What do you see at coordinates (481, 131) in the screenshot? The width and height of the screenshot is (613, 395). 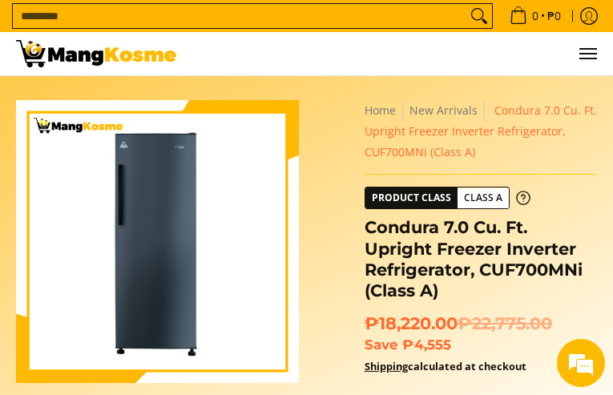 I see `span: Condura 7.0 Cu. Ft. Upright Freezer Inverter Refrigerator, CUF700MNi (Class A)` at bounding box center [481, 131].